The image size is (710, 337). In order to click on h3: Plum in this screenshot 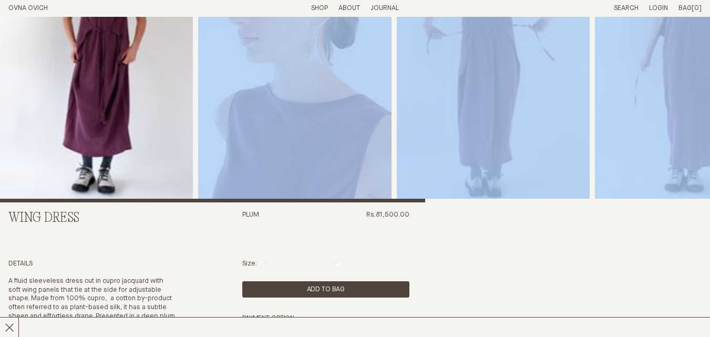, I will do `click(251, 231)`.